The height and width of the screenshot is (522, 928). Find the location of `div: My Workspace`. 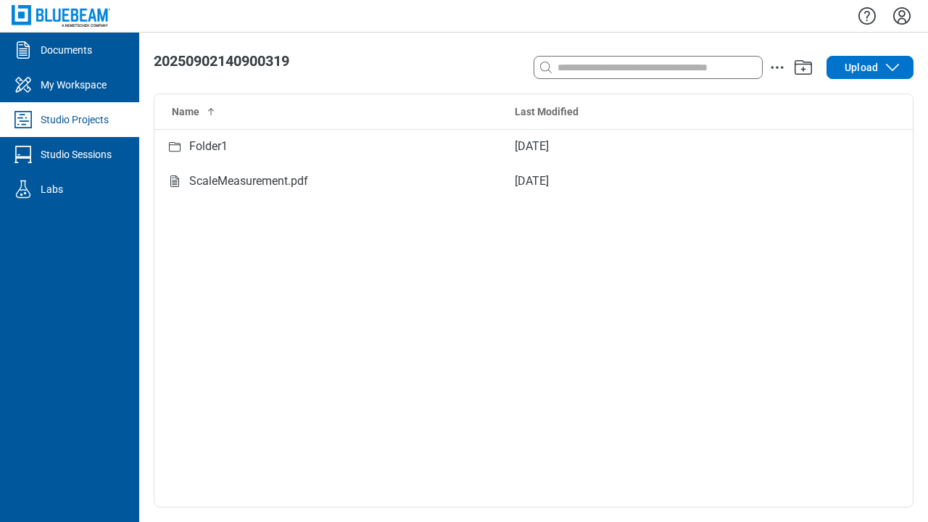

div: My Workspace is located at coordinates (73, 85).